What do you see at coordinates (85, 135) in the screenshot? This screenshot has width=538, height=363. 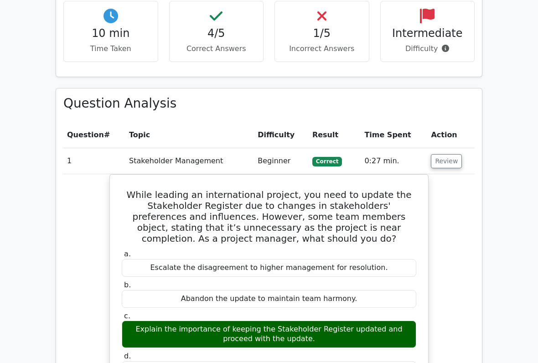 I see `span: Question` at bounding box center [85, 135].